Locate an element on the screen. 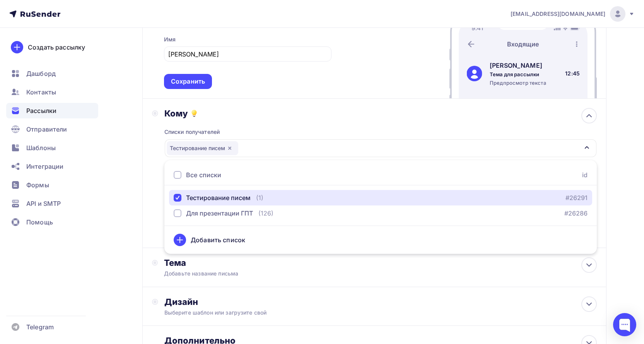  a: #26286 is located at coordinates (576, 214).